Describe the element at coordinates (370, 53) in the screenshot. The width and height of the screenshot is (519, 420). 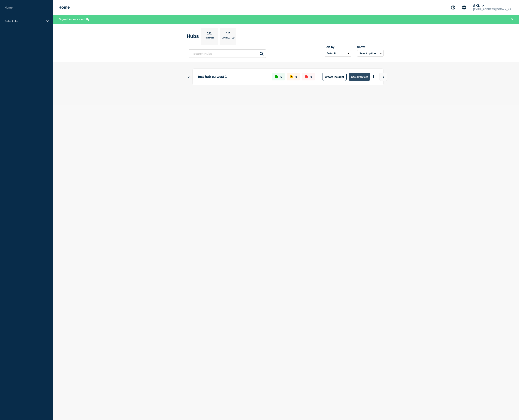
I see `button: Select option` at that location.